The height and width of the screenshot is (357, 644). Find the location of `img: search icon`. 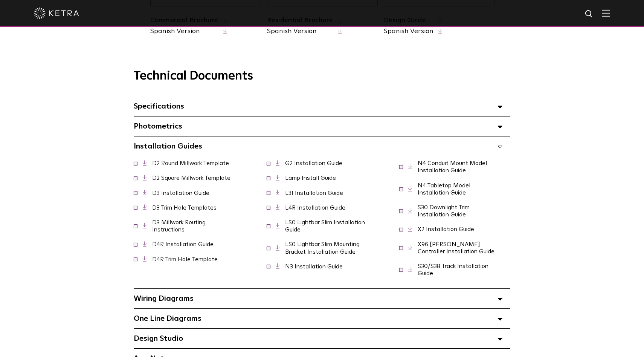

img: search icon is located at coordinates (589, 14).